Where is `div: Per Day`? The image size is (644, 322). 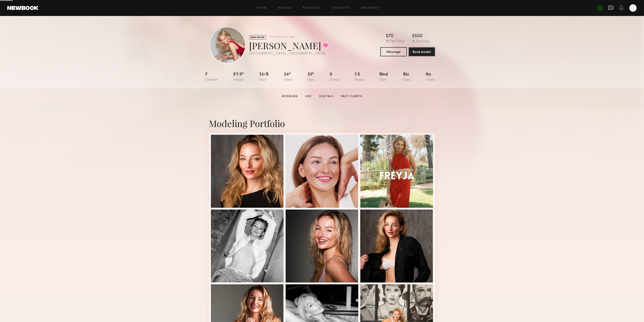
div: Per Day is located at coordinates (423, 42).